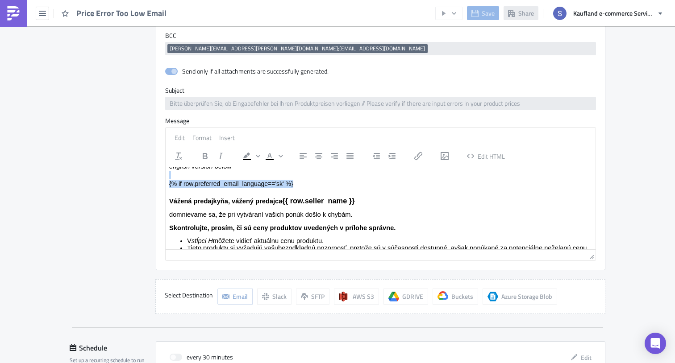  Describe the element at coordinates (590, 255) in the screenshot. I see `div: Resize` at that location.